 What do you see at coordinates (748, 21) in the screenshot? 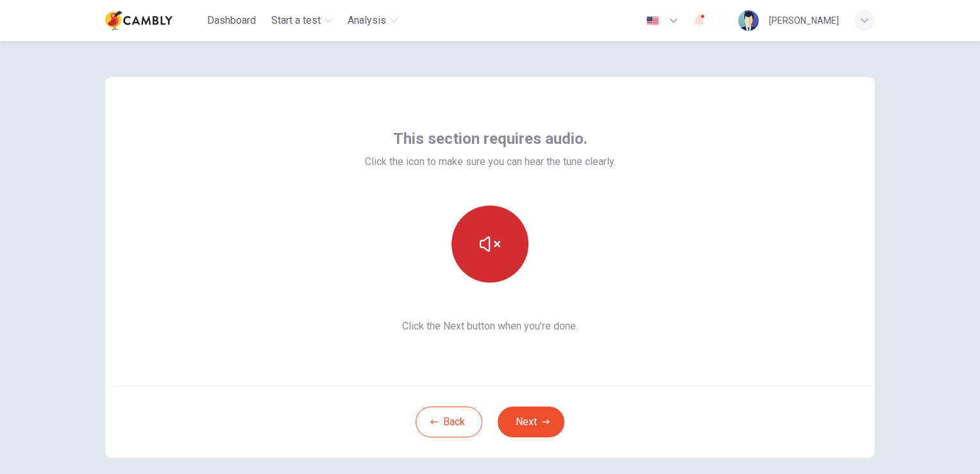
I see `img: Profile picture` at bounding box center [748, 21].